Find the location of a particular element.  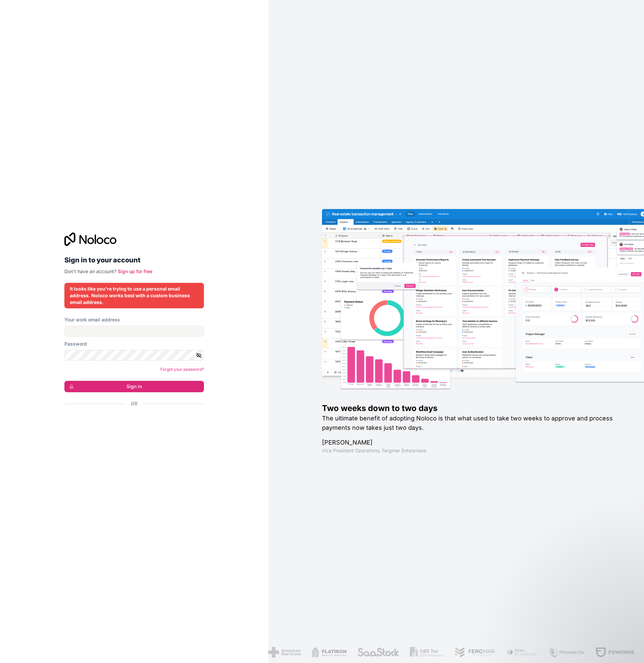

input: Password is located at coordinates (134, 355).